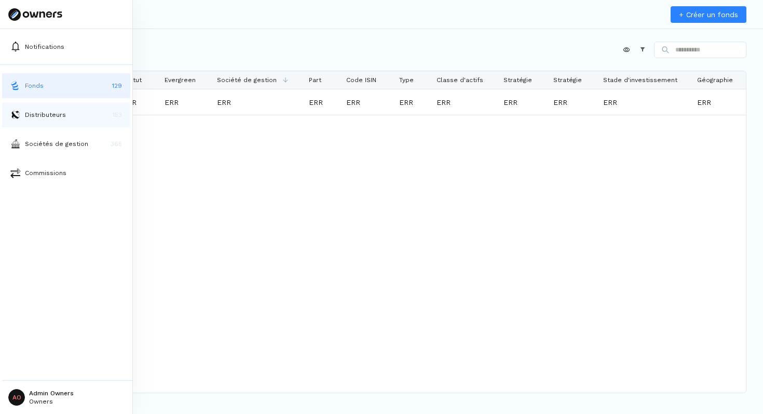 Image resolution: width=763 pixels, height=414 pixels. I want to click on span: Part, so click(315, 80).